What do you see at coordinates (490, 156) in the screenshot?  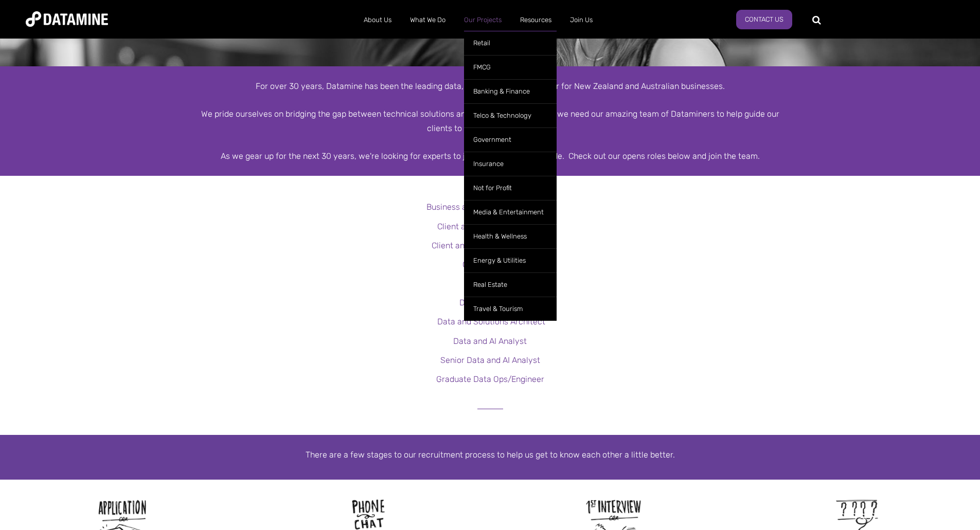 I see `div: As we gear up for the next 30 years, we're looking for experts to join us in our growth mode. Che...` at bounding box center [490, 156].